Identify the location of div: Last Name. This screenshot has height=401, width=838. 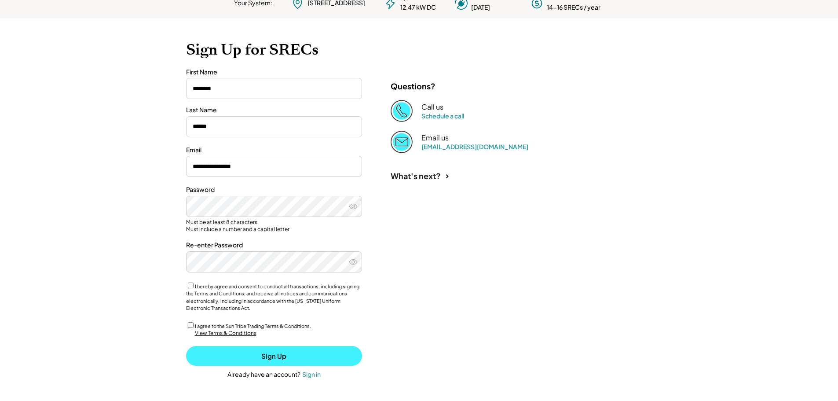
(274, 110).